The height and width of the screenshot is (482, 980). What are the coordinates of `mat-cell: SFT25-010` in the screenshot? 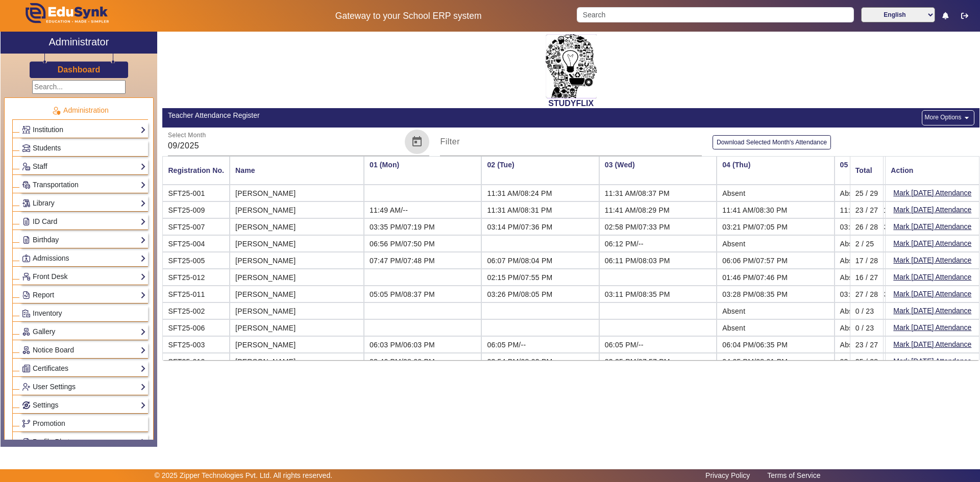 It's located at (196, 362).